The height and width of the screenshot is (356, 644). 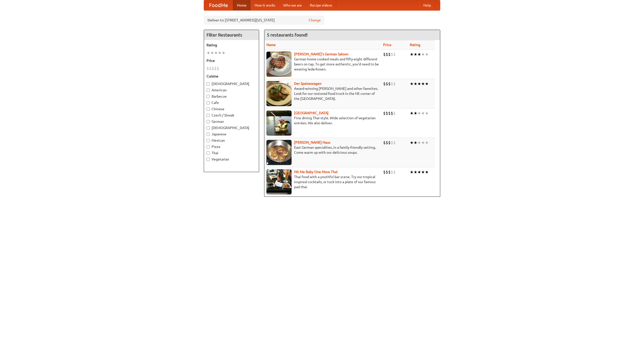 I want to click on a: Change, so click(x=314, y=20).